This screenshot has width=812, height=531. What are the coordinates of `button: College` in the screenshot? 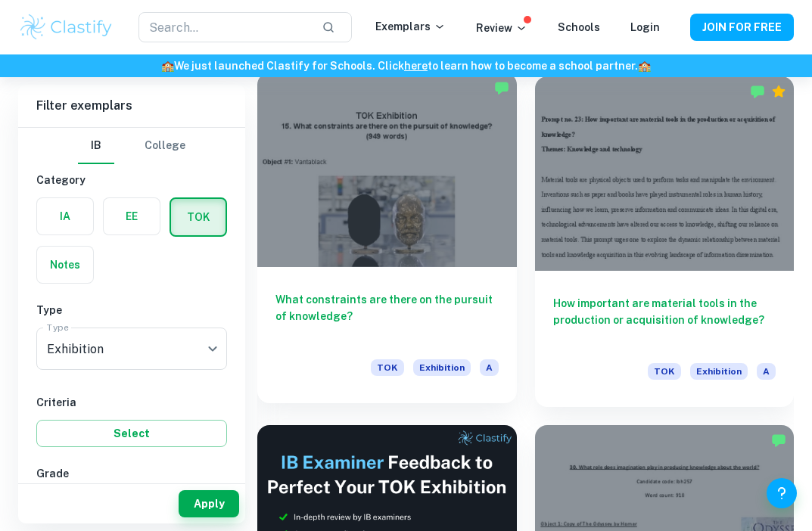 It's located at (165, 146).